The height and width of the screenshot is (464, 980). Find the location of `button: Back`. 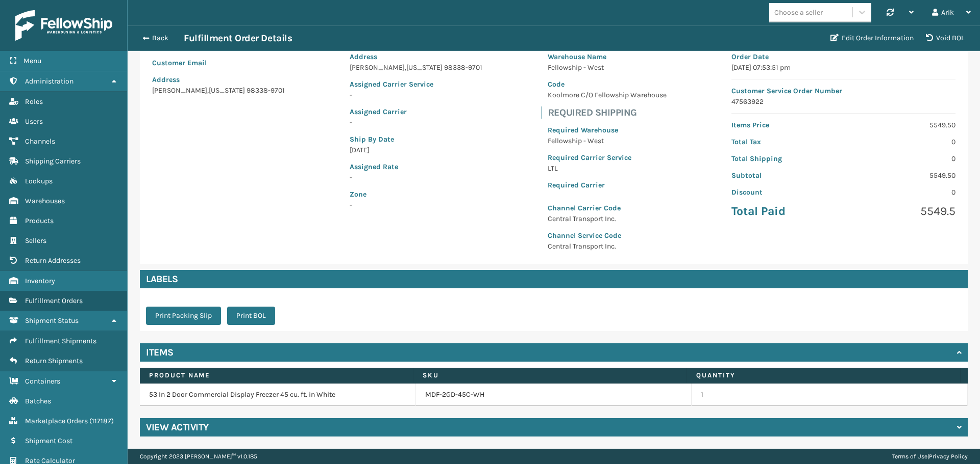

button: Back is located at coordinates (160, 38).